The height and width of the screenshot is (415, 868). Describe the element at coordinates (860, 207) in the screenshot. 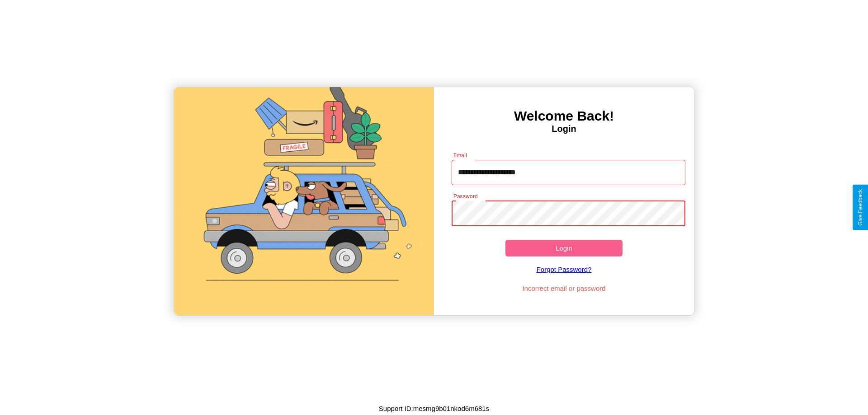

I see `div: Give Feedback` at that location.